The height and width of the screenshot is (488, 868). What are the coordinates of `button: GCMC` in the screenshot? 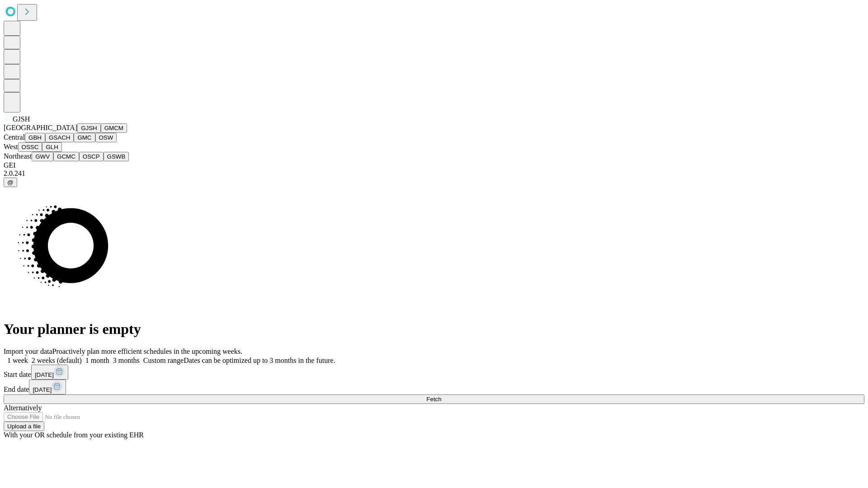 It's located at (66, 157).